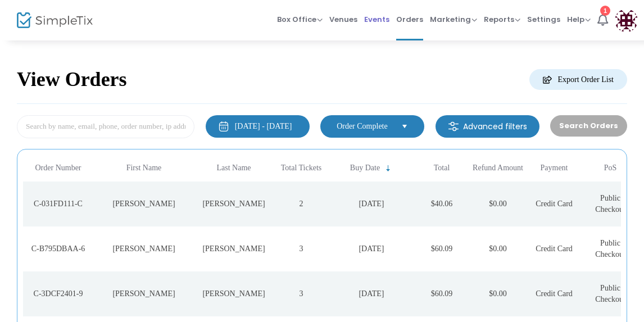 This screenshot has height=322, width=644. What do you see at coordinates (454, 126) in the screenshot?
I see `img: filter` at bounding box center [454, 126].